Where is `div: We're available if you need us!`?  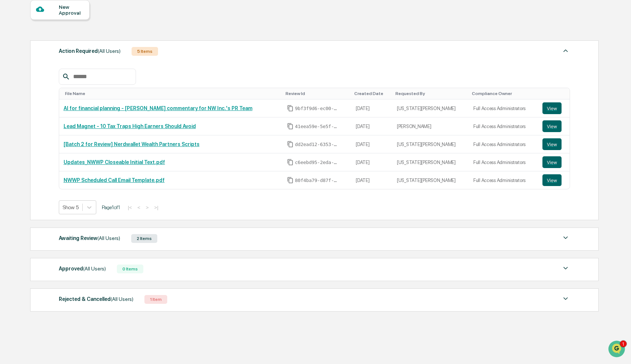 div: We're available if you need us! is located at coordinates (67, 67).